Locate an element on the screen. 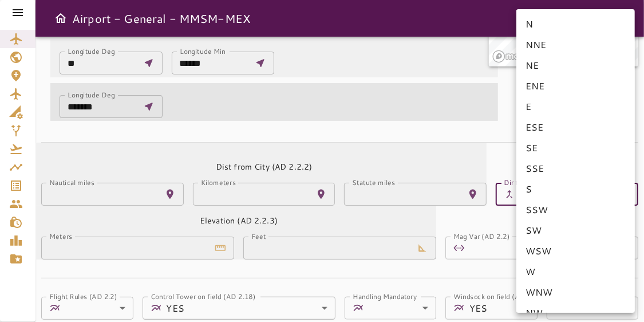 The image size is (644, 322). li: E is located at coordinates (575, 107).